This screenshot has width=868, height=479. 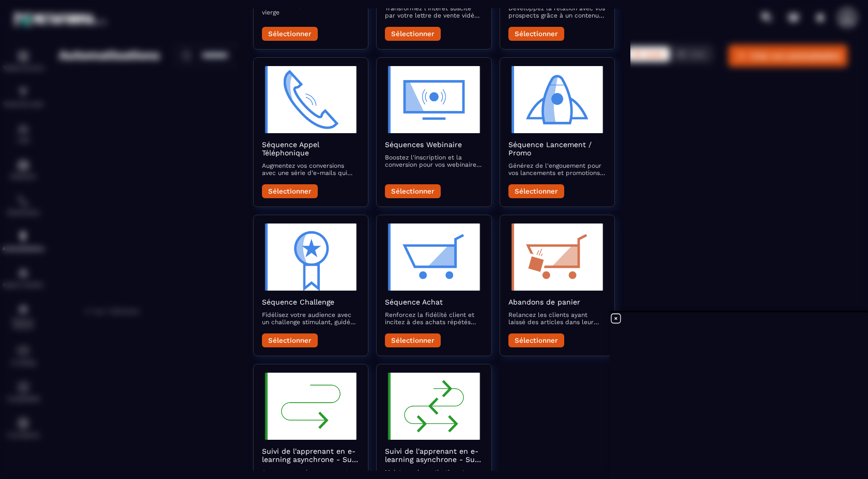 I want to click on p: Boostez l'inscription et la conversion pour vos webinaires avec des e-mails qui informent, rappel..., so click(x=433, y=161).